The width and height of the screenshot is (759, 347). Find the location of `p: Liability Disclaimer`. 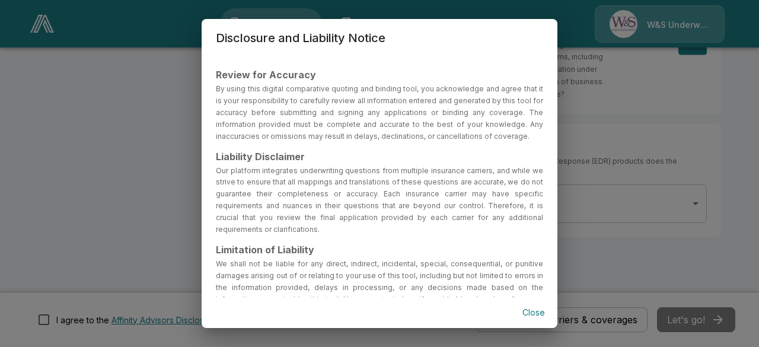

p: Liability Disclaimer is located at coordinates (380, 157).